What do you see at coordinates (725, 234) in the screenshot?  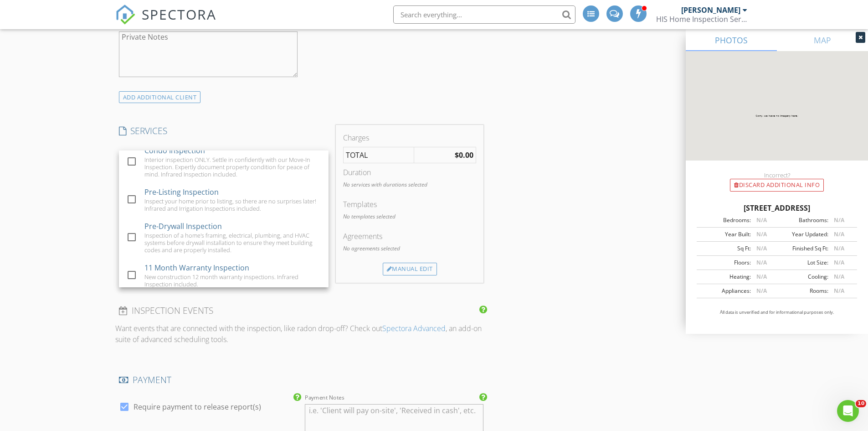 I see `div: Year Built:` at bounding box center [725, 234].